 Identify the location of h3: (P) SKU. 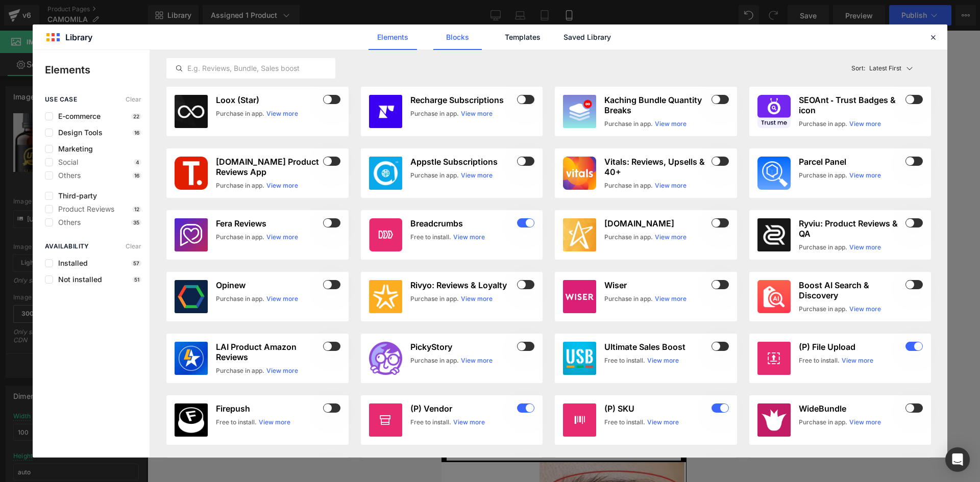
(657, 409).